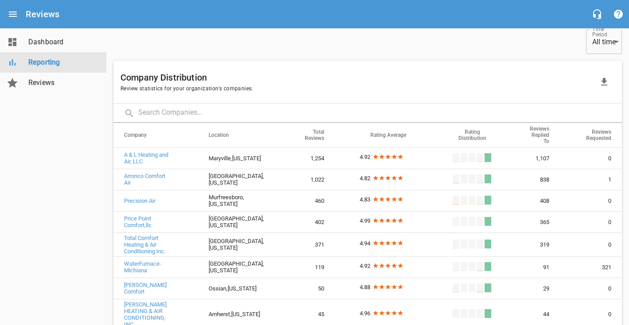  Describe the element at coordinates (138, 222) in the screenshot. I see `a: Price Point Comfort,llc` at that location.